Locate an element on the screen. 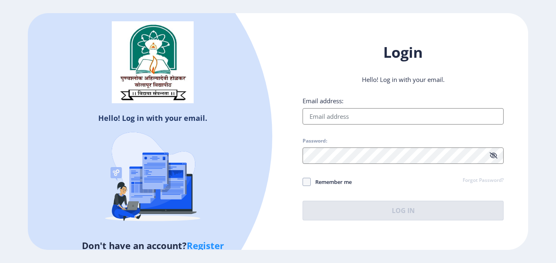 The height and width of the screenshot is (263, 556). img: solapur_logo.png is located at coordinates (153, 62).